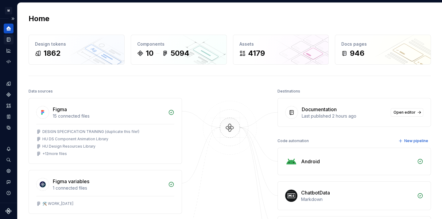  I want to click on a: Components, so click(9, 95).